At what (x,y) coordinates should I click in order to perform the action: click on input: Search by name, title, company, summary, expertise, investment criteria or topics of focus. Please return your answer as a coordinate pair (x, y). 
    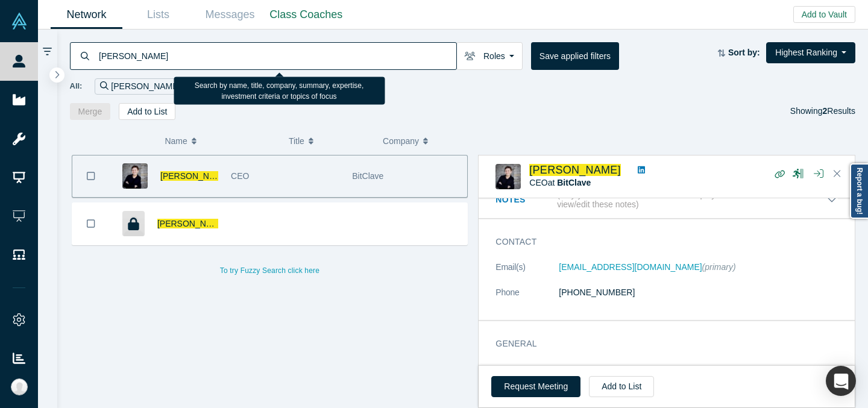
    Looking at the image, I should click on (277, 56).